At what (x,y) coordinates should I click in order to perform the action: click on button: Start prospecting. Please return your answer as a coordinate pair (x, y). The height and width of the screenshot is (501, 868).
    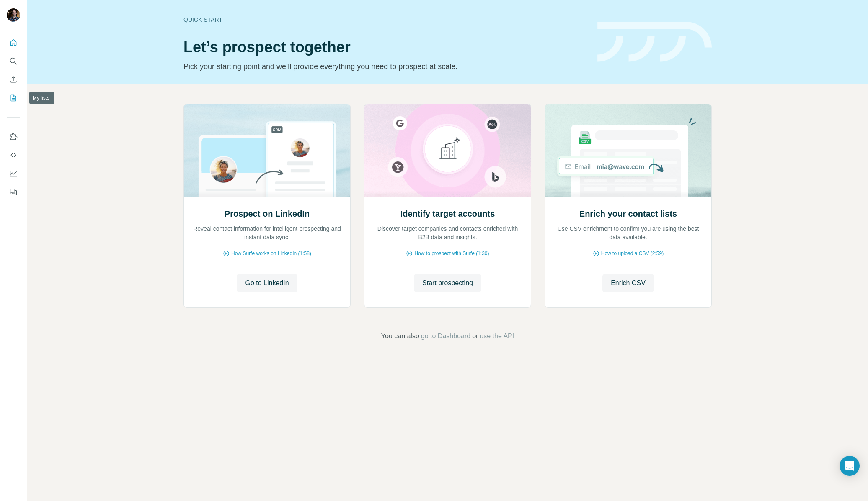
    Looking at the image, I should click on (447, 283).